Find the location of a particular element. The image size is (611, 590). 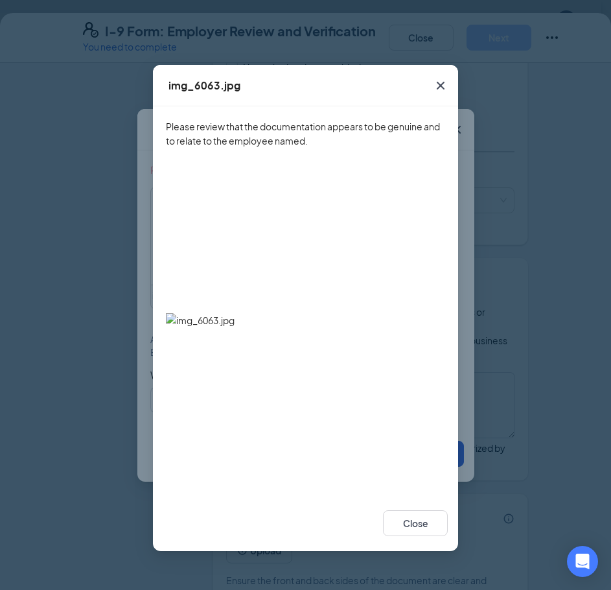

svg: Cross is located at coordinates (441, 86).